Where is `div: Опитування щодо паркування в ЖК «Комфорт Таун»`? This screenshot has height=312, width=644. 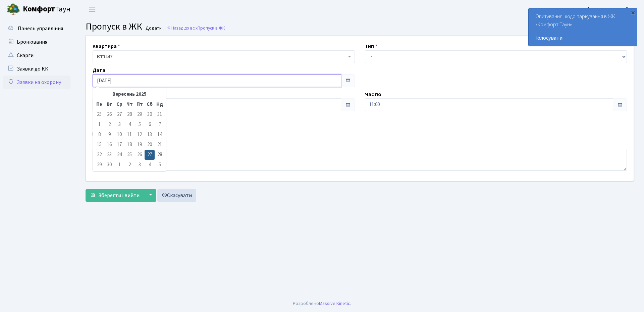
div: Опитування щодо паркування в ЖК «Комфорт Таун» is located at coordinates (582, 27).